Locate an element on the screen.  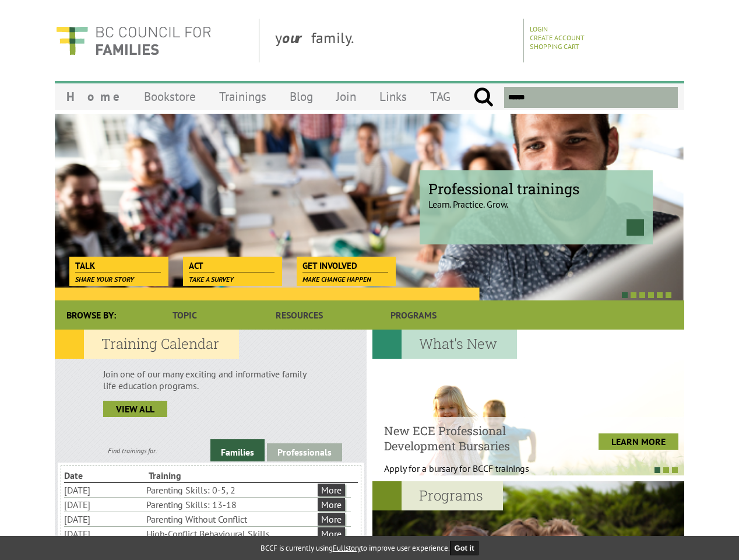
h2: Programs is located at coordinates (438, 495).